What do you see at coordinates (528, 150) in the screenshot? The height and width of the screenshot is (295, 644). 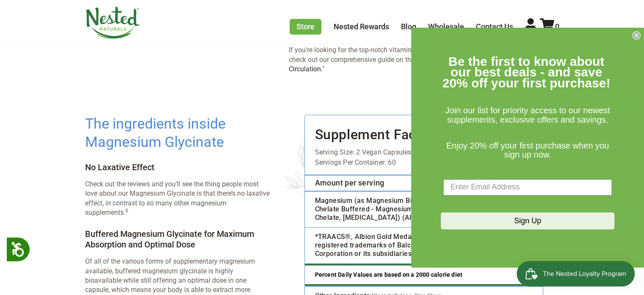 I see `span: Enjoy 20% off your first purchase when you sign up now.` at bounding box center [528, 150].